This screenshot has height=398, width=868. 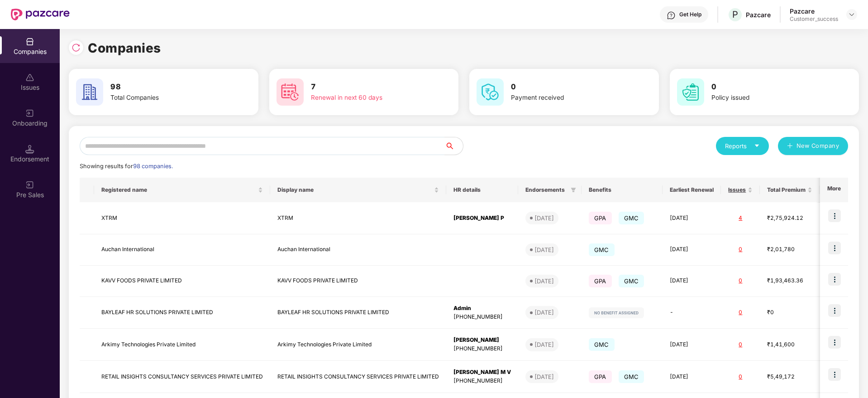 What do you see at coordinates (617, 313) in the screenshot?
I see `img: svg+xml;base64,PHN2ZyB4bWxucz0iaHR0cDovL3d3dy53My5vcmcvMjAwMC9zdmciIHdpZHRoPSIxMjIiIGhlaWdodD0iMj...` at bounding box center [617, 313].